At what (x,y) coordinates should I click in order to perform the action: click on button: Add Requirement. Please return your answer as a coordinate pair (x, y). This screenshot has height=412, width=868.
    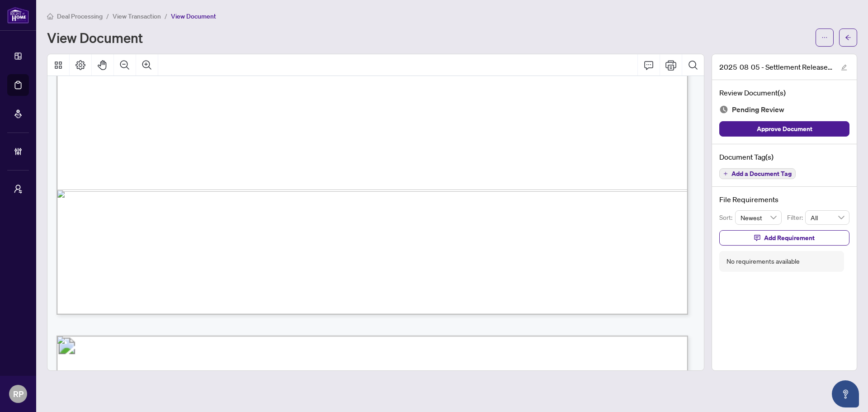
    Looking at the image, I should click on (784, 238).